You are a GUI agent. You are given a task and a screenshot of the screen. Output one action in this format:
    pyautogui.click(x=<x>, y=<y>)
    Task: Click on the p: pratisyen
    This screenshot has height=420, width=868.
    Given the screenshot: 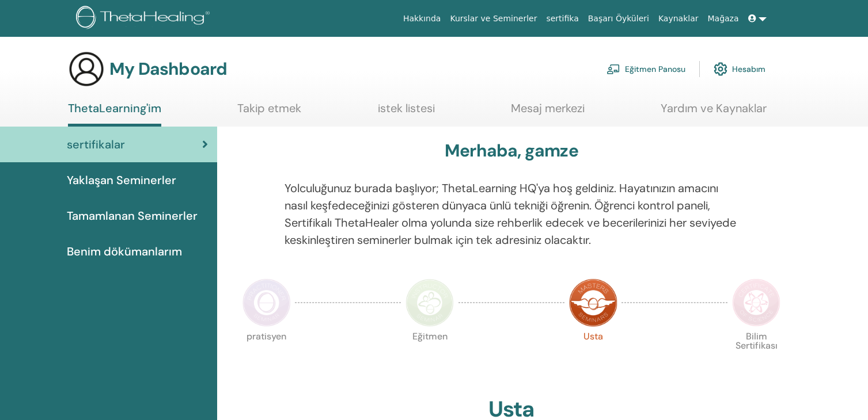 What is the action you would take?
    pyautogui.click(x=267, y=356)
    